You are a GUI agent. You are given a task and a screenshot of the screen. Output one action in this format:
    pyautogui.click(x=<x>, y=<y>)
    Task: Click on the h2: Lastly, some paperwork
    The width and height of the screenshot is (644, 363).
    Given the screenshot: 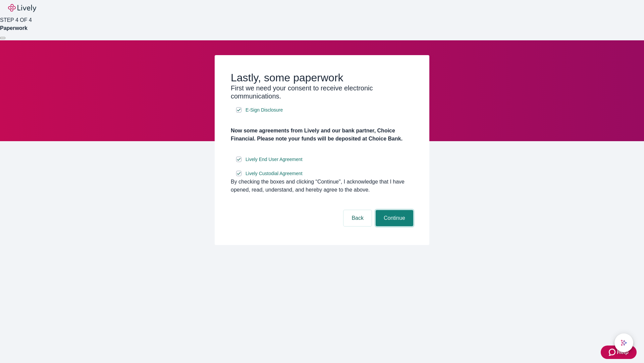 What is the action you would take?
    pyautogui.click(x=322, y=78)
    